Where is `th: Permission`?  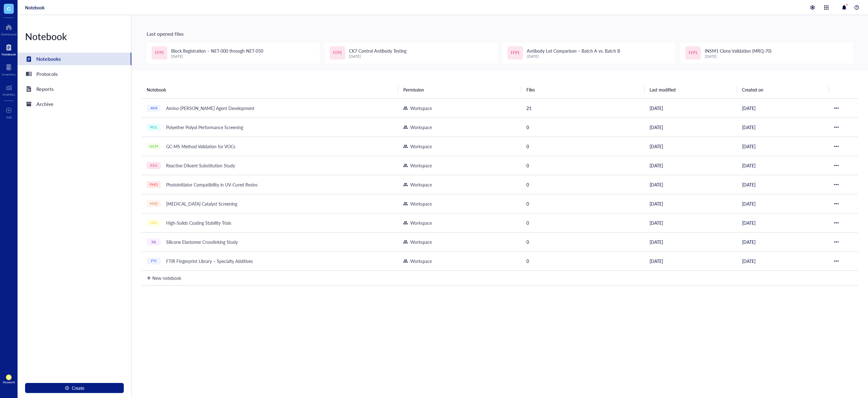 th: Permission is located at coordinates (460, 90).